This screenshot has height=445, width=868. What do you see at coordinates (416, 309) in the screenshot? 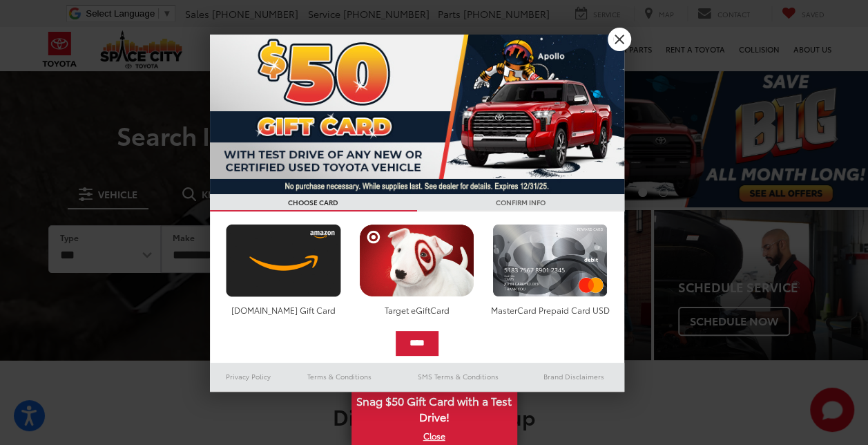
I see `div: Target eGiftCard` at bounding box center [416, 309].